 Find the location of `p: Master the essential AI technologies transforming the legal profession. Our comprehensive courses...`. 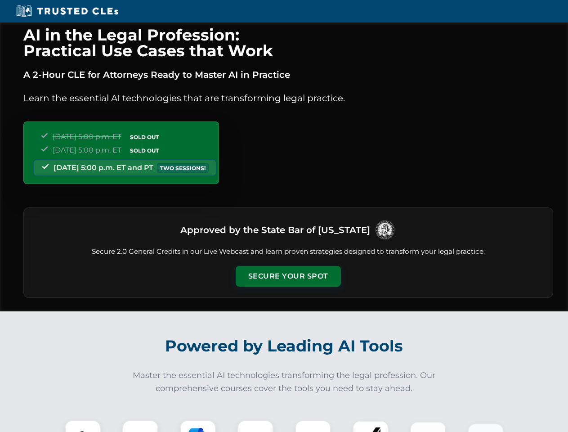

p: Master the essential AI technologies transforming the legal profession. Our comprehensive courses... is located at coordinates (284, 382).